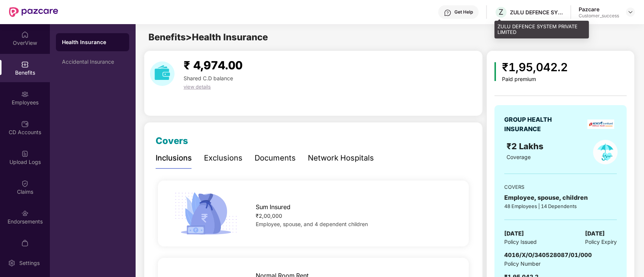  Describe the element at coordinates (561, 207) in the screenshot. I see `div: 48 Employees | 14 Dependents` at that location.